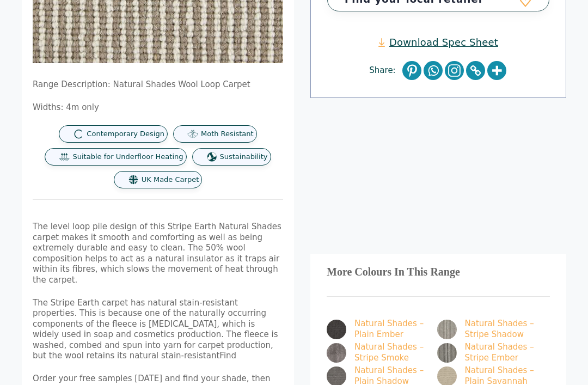 The image size is (588, 385). I want to click on span: The level loop pile design of this Stripe Earth Natural Shades carpet makes it smooth and comfort..., so click(157, 253).